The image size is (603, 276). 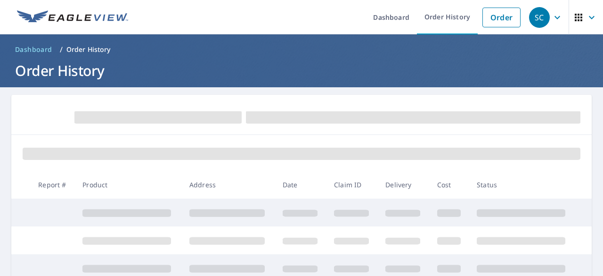 I want to click on th: Product, so click(x=128, y=184).